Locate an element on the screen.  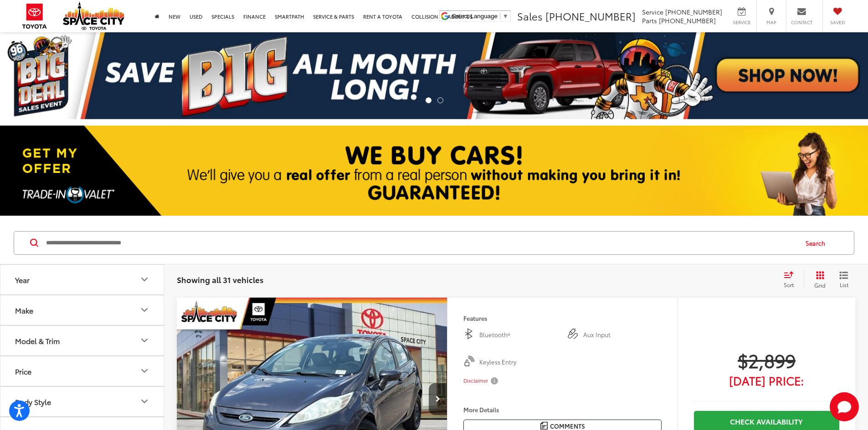
span: List is located at coordinates (844, 284).